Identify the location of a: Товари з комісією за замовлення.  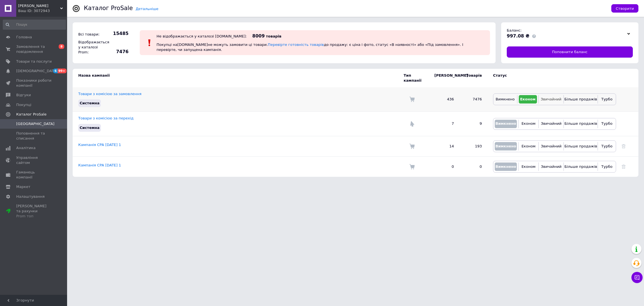
(110, 94).